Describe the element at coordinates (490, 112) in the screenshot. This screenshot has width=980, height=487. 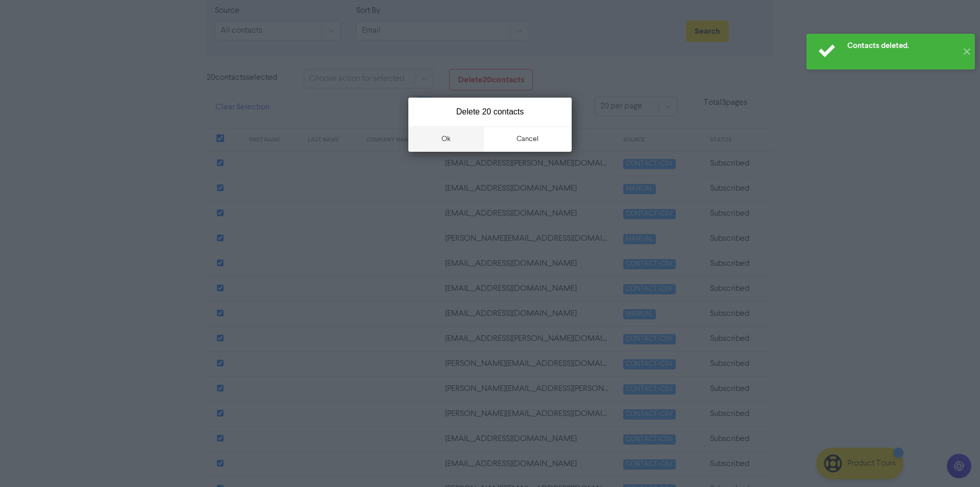
I see `div: Delete 20 contacts` at that location.